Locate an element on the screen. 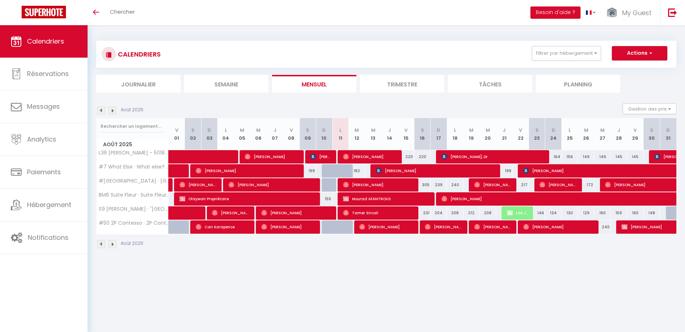 The height and width of the screenshot is (332, 685). th: 14 is located at coordinates (389, 134).